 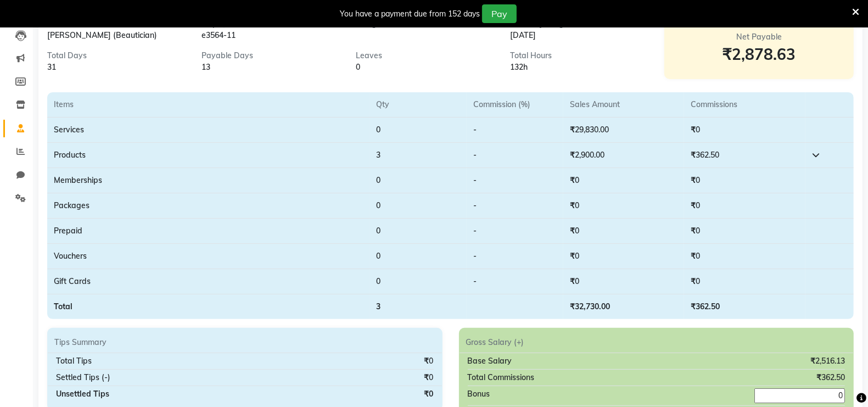 I want to click on th: Qty, so click(x=419, y=105).